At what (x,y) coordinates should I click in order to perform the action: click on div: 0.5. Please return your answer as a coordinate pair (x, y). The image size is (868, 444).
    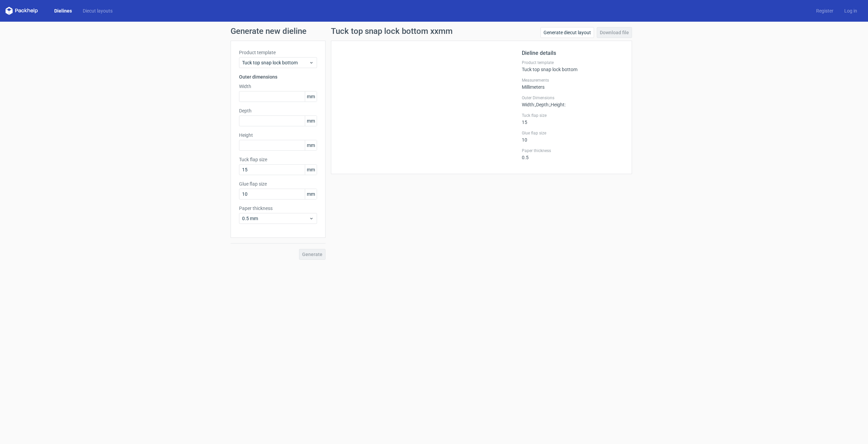
    Looking at the image, I should click on (573, 154).